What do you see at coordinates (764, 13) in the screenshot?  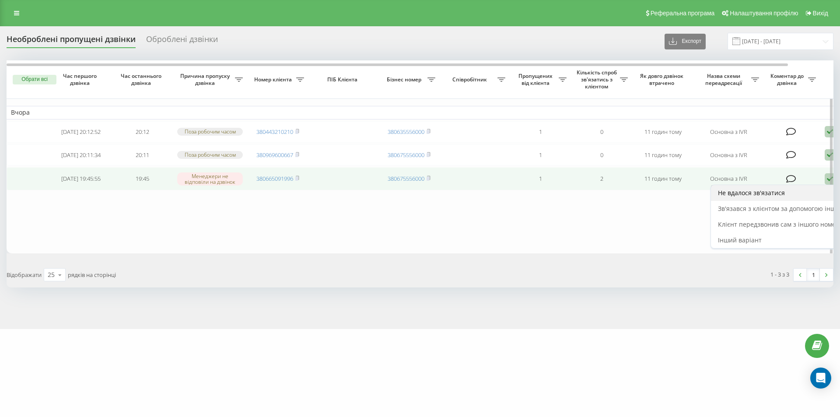 I see `span: Налаштування профілю` at bounding box center [764, 13].